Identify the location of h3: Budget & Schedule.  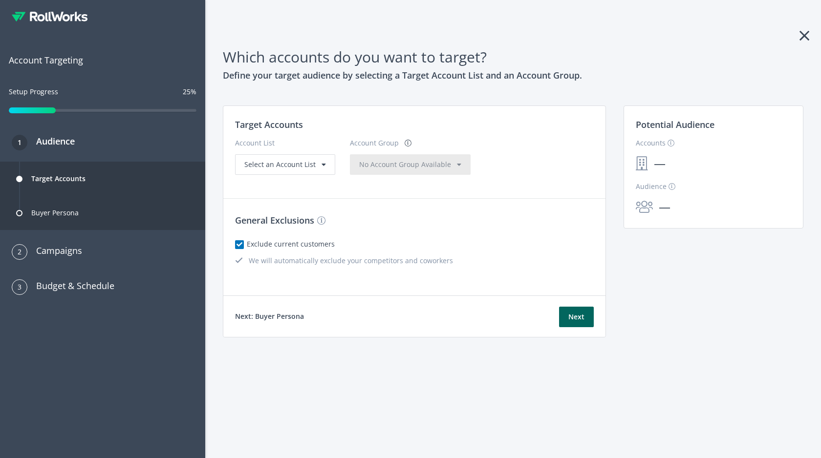
(71, 286).